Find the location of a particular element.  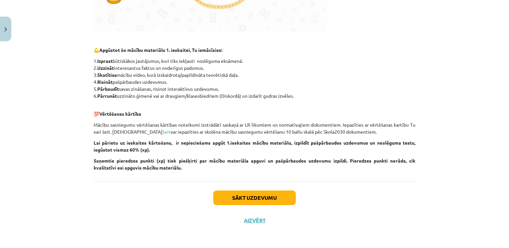

strong: Pārbaudīt is located at coordinates (108, 89).